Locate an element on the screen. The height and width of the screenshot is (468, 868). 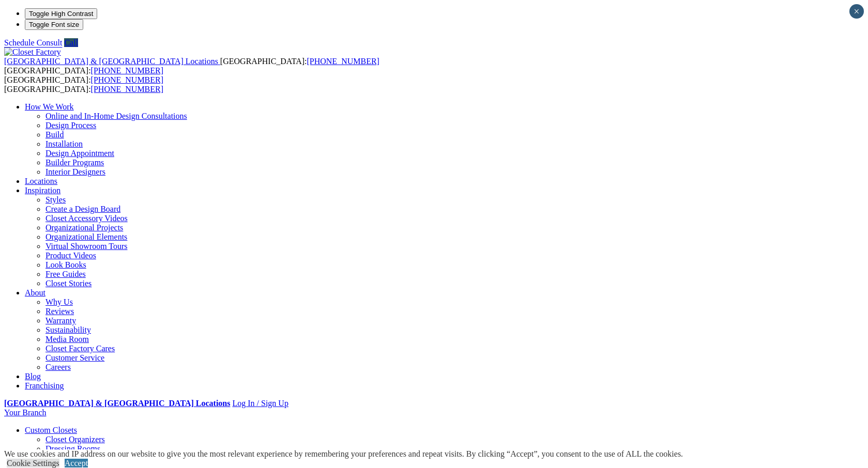
span: Toggle Font size is located at coordinates (54, 24).